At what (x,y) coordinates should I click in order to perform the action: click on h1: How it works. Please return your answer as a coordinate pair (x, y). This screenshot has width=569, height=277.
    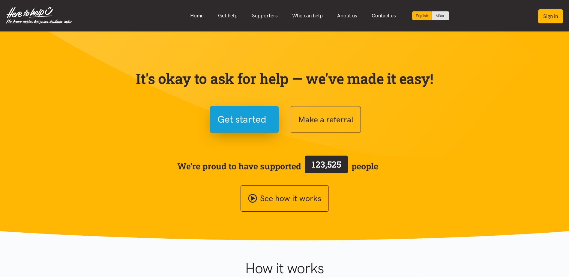
    Looking at the image, I should click on (285, 269).